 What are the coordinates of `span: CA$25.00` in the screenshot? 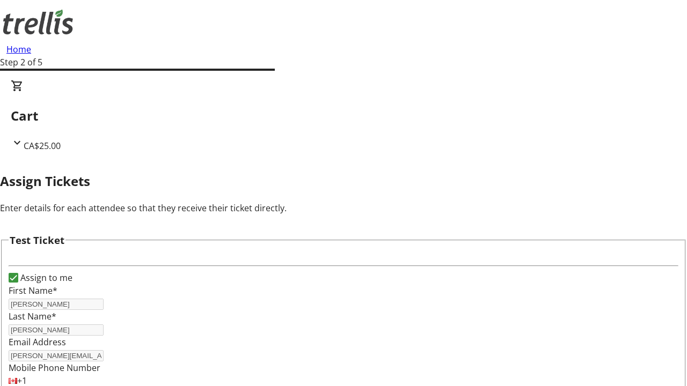 It's located at (42, 146).